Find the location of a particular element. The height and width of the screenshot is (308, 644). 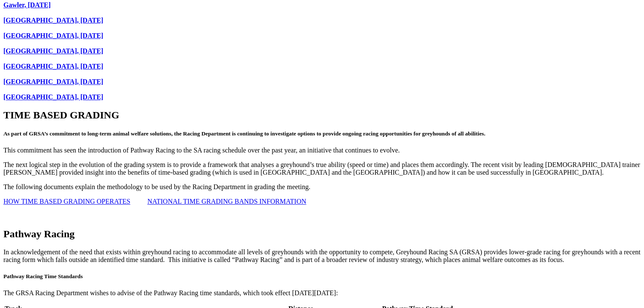

strong: As part of GRSA’s commitment to long-term animal welfare solutions, the Racing Department is cont... is located at coordinates (245, 134).